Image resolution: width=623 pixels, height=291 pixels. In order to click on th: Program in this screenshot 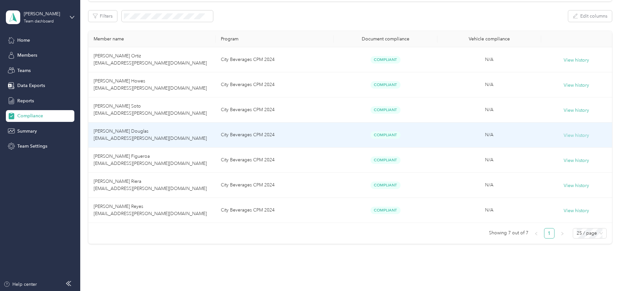, I will do `click(274, 39)`.